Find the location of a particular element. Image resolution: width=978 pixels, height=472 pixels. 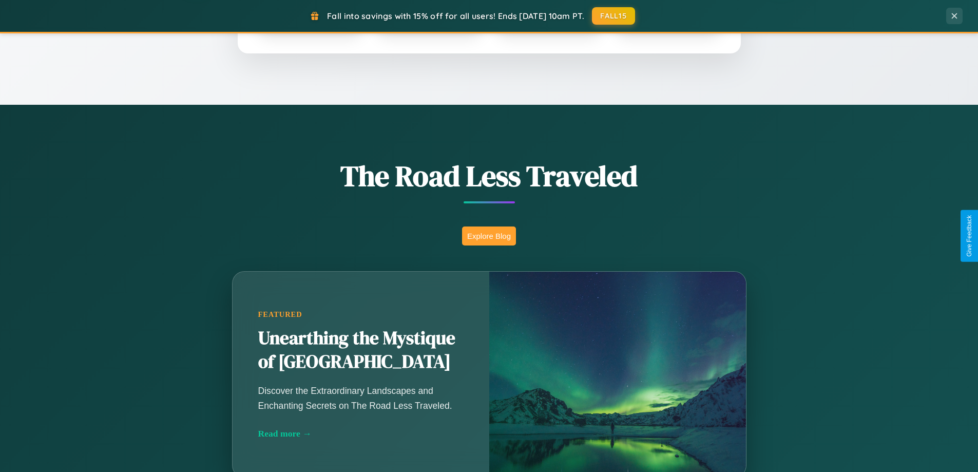

div: Read more → is located at coordinates (361, 433).